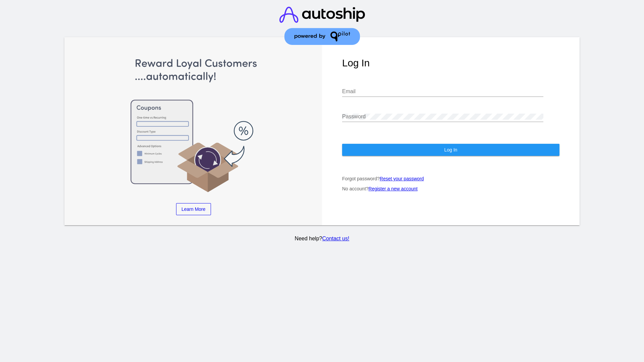 This screenshot has width=644, height=362. What do you see at coordinates (402, 179) in the screenshot?
I see `a: Reset your password` at bounding box center [402, 179].